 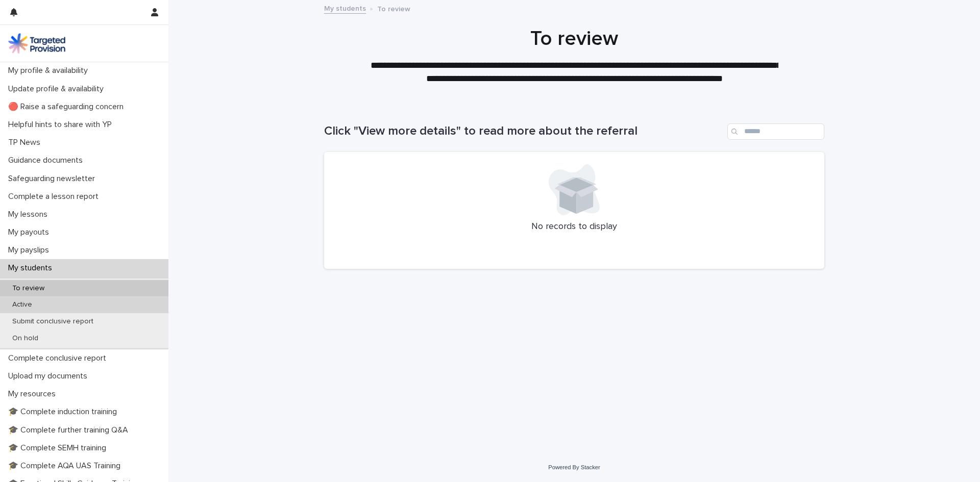 What do you see at coordinates (70, 431) in the screenshot?
I see `p: 🎓 Complete further training Q&A` at bounding box center [70, 431].